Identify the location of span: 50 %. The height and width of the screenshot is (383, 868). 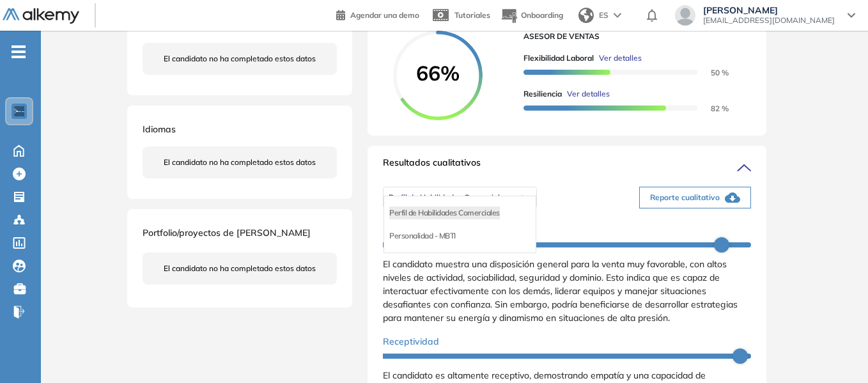
(712, 73).